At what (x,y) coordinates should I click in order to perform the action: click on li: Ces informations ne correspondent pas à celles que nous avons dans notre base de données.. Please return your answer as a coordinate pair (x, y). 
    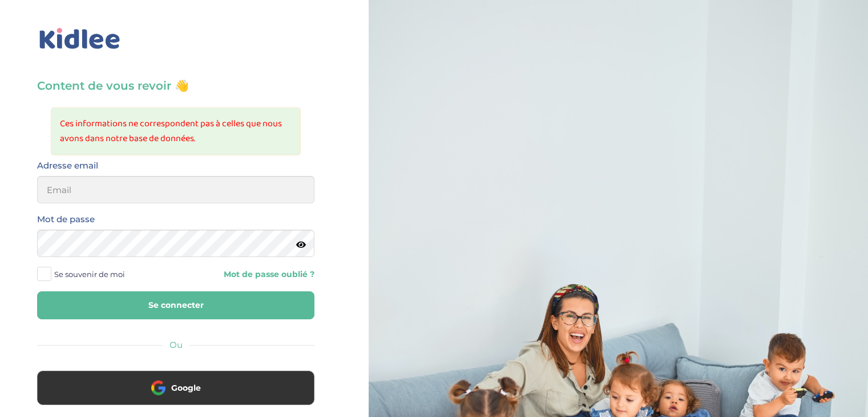
    Looking at the image, I should click on (175, 131).